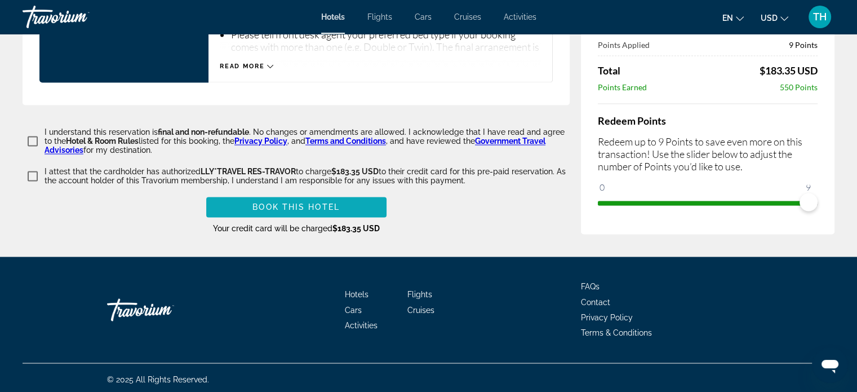  I want to click on span: ngx-slider, so click(808, 202).